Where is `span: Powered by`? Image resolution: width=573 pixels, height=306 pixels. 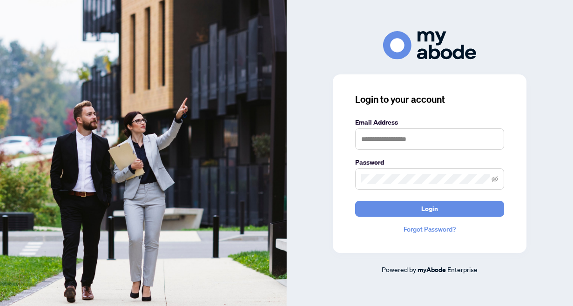
span: Powered by is located at coordinates (399, 270).